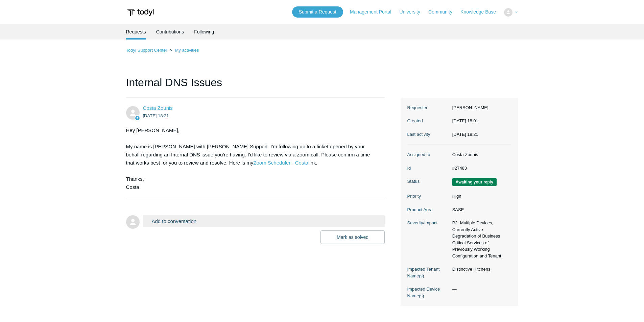 The height and width of the screenshot is (322, 644). Describe the element at coordinates (318, 12) in the screenshot. I see `a: Submit a Request` at that location.